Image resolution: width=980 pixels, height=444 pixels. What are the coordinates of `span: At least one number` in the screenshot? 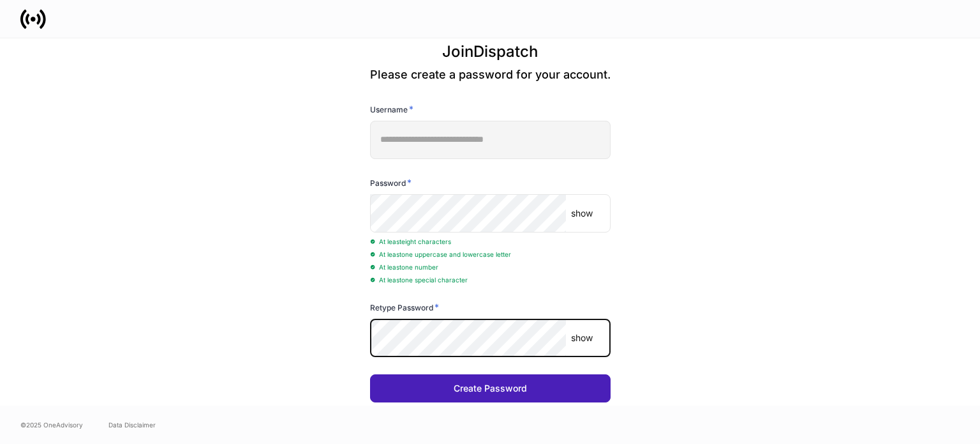 It's located at (404, 267).